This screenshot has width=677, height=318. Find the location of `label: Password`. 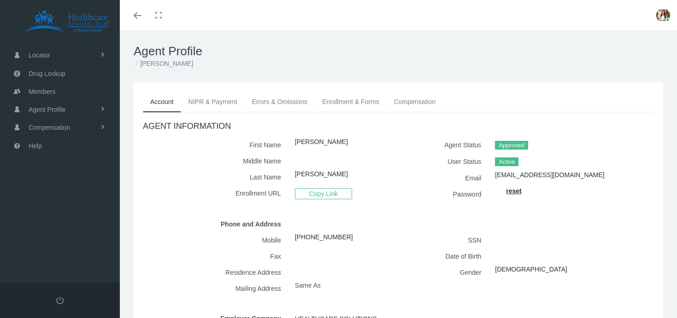

label: Password is located at coordinates (447, 194).